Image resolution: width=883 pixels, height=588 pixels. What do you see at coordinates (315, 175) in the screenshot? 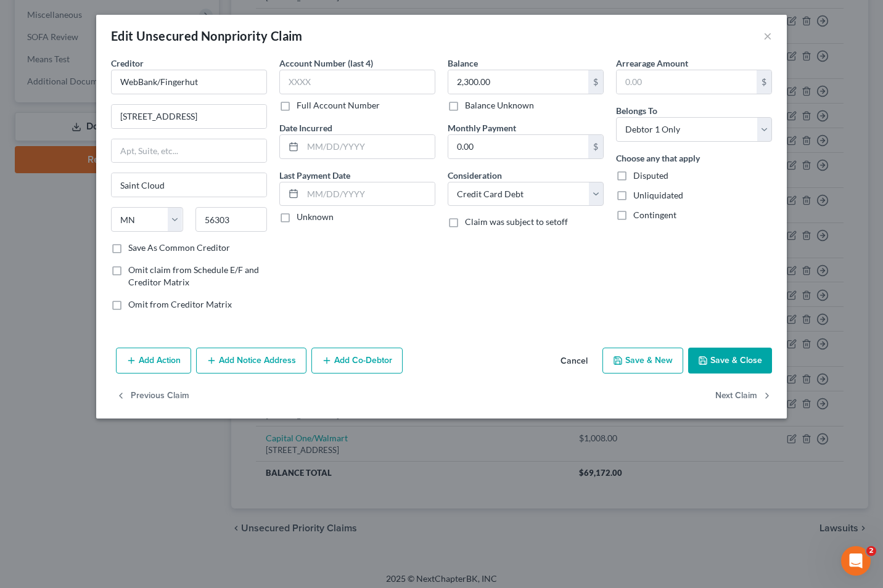
I see `label: Last Payment Date` at bounding box center [315, 175].